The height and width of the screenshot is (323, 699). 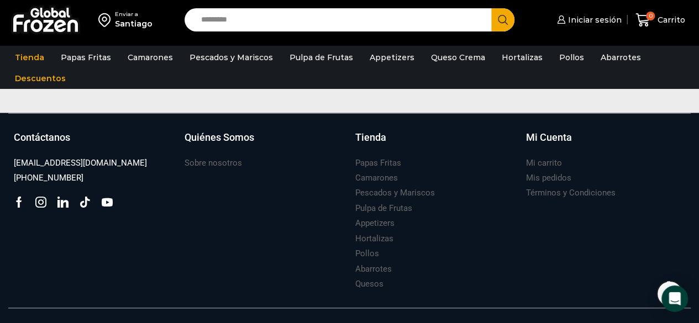 I want to click on h3: Mis pedidos, so click(x=548, y=177).